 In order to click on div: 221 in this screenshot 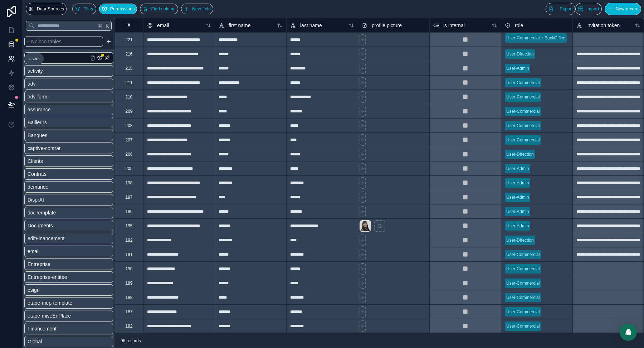, I will do `click(129, 39)`.